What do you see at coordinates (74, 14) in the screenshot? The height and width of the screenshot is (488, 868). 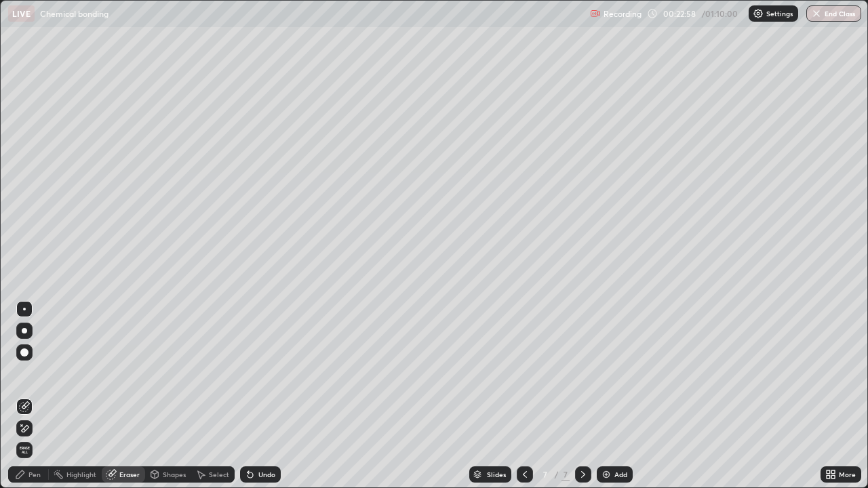 I see `p: Chemical bonding` at bounding box center [74, 14].